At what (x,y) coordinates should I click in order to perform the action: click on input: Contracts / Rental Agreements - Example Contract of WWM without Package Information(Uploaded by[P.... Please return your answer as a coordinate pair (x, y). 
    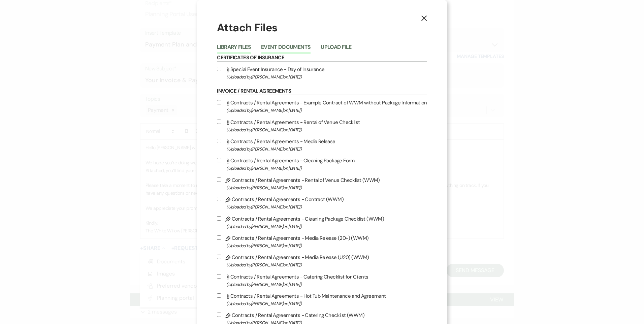
    Looking at the image, I should click on (219, 102).